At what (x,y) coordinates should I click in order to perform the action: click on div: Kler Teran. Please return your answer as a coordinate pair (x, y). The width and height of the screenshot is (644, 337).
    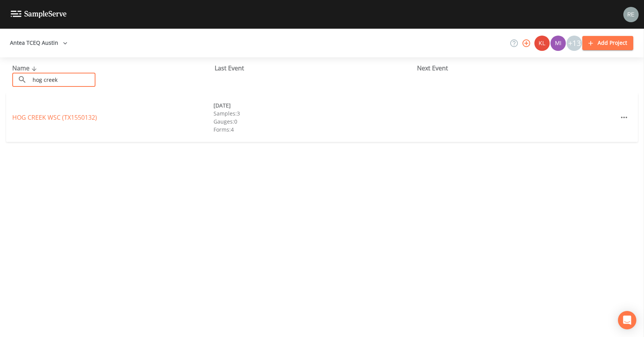
    Looking at the image, I should click on (542, 43).